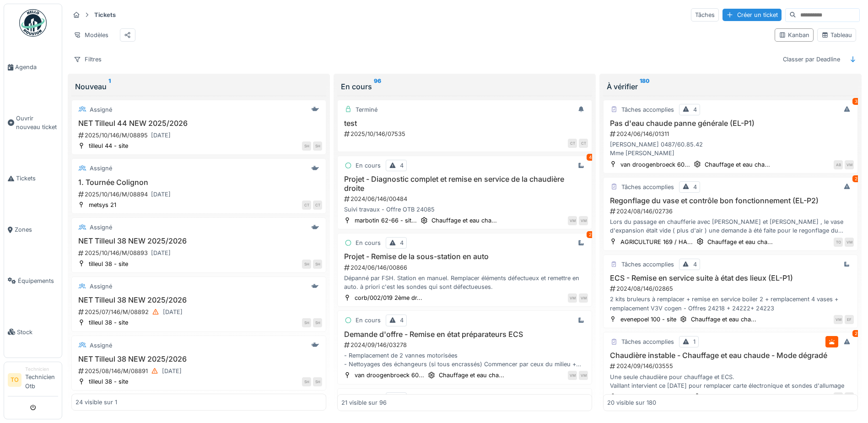 Image resolution: width=868 pixels, height=423 pixels. Describe the element at coordinates (105, 15) in the screenshot. I see `strong: Tickets` at that location.